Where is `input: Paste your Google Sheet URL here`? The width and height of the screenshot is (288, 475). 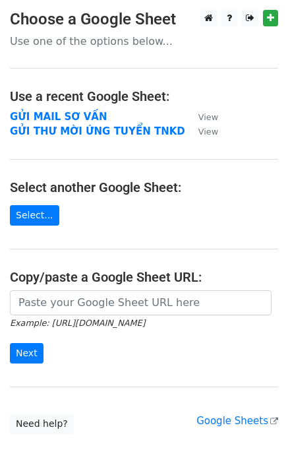
input: Paste your Google Sheet URL here is located at coordinates (141, 303).